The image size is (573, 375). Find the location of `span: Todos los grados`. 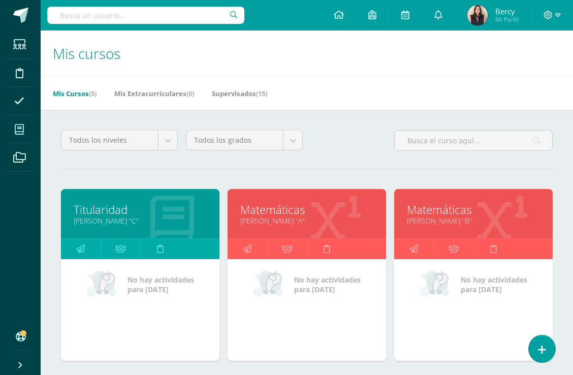

span: Todos los grados is located at coordinates (235, 140).